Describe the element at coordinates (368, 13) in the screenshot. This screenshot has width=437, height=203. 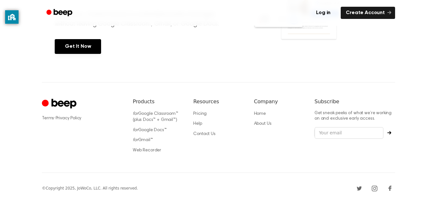
I see `a: Create Account` at that location.